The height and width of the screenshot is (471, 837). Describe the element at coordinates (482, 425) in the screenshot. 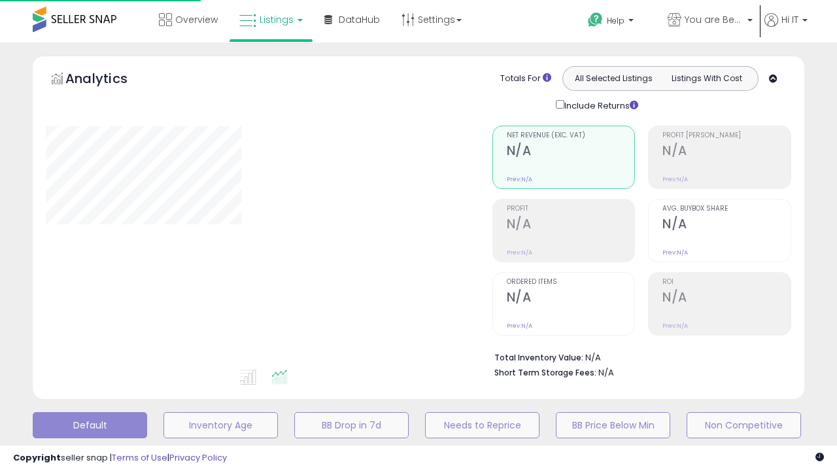

I see `button: Needs to Reprice` at that location.